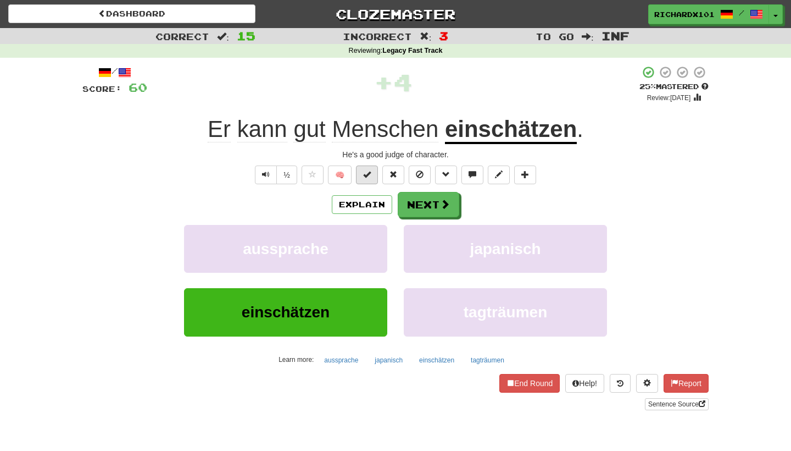 The image size is (791, 451). I want to click on button: Play sentence audio (ctl+space), so click(266, 175).